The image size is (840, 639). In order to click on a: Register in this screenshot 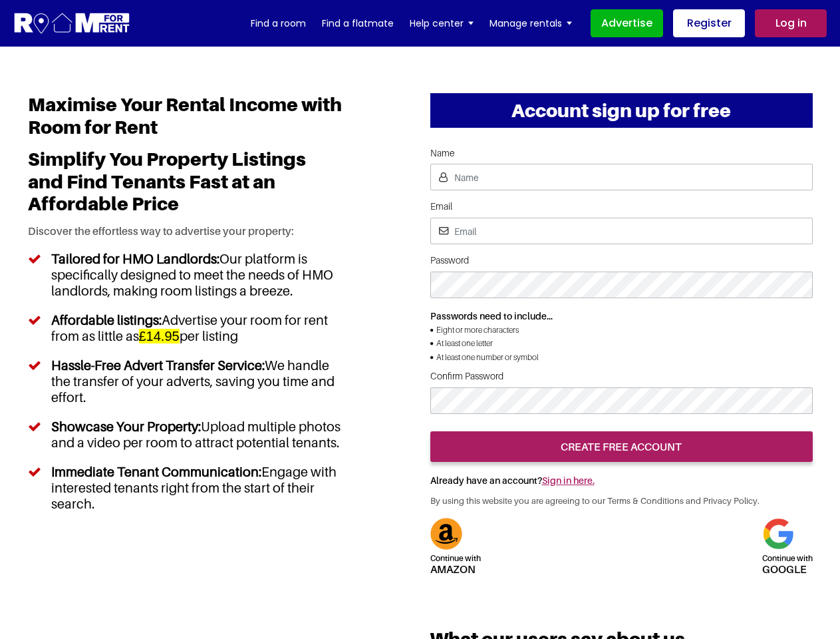, I will do `click(709, 23)`.